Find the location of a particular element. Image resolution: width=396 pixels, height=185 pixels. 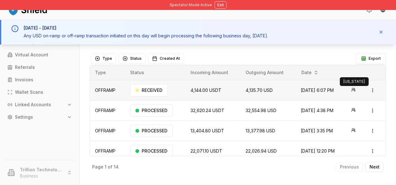

button: Status is located at coordinates (132, 59).